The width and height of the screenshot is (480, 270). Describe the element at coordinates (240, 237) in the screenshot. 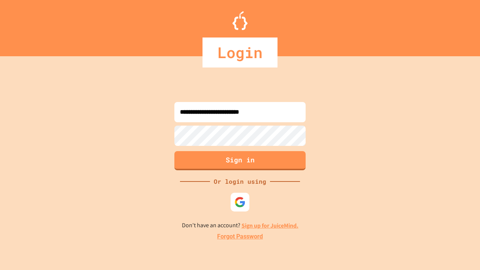

I see `a: Forgot Password` at that location.